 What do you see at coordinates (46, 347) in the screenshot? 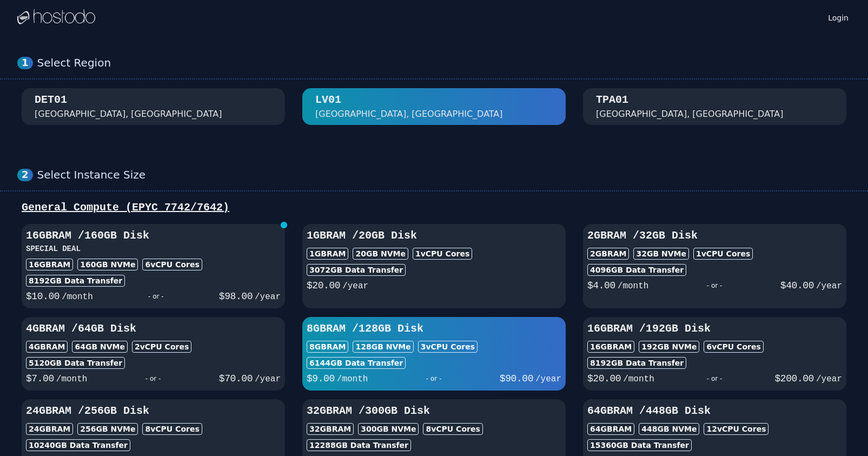
I see `div: 4GB RAM` at bounding box center [46, 347].